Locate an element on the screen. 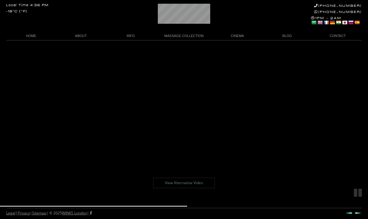  a: CINEMA is located at coordinates (238, 36).